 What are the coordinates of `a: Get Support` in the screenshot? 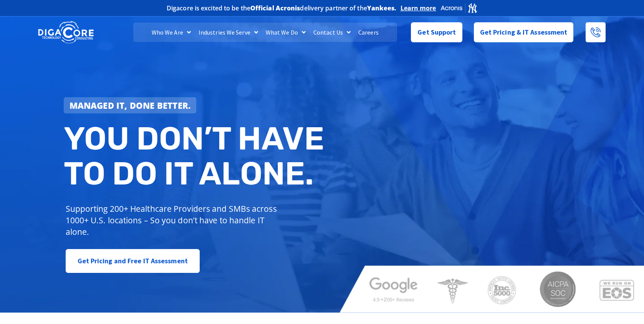 It's located at (436, 32).